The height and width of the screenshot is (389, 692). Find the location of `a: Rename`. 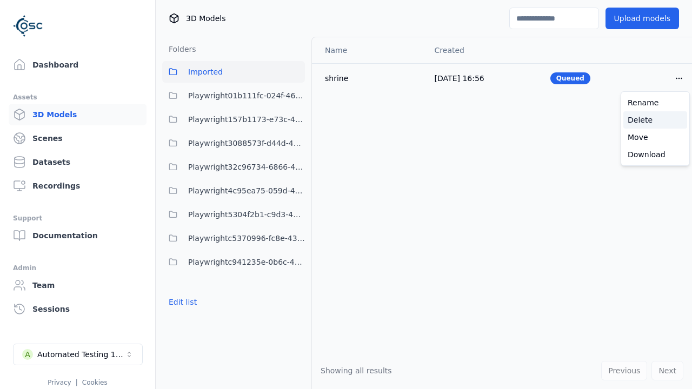

a: Rename is located at coordinates (655, 103).